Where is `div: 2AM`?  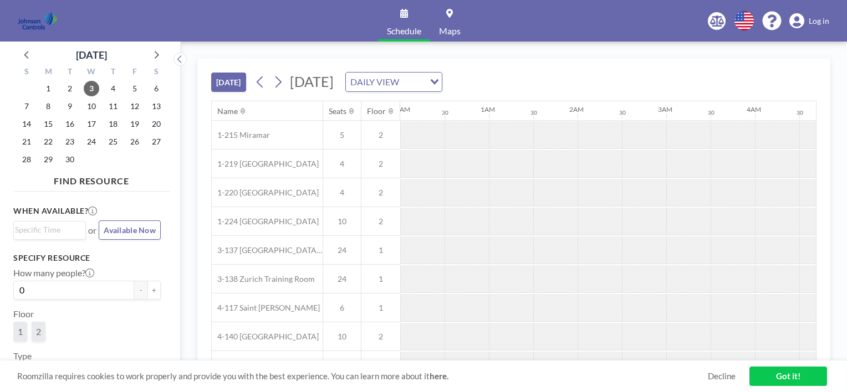 div: 2AM is located at coordinates (577, 109).